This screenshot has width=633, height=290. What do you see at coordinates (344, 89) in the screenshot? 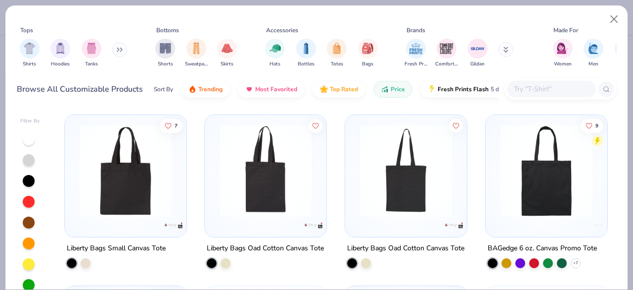
I see `span: Top Rated` at bounding box center [344, 89].